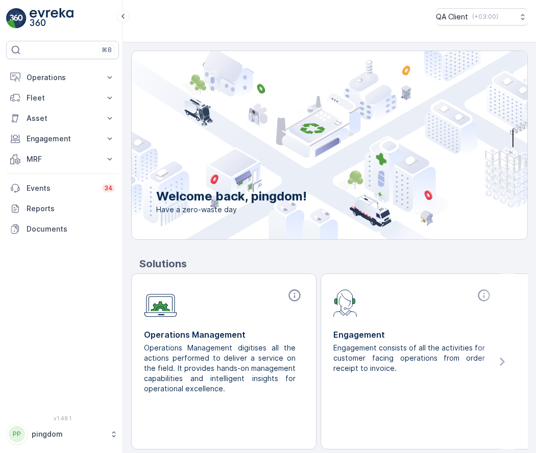 This screenshot has height=453, width=536. Describe the element at coordinates (409, 358) in the screenshot. I see `p: Engagement consists of all the activities for customer facing operations from order receipt to in...` at that location.